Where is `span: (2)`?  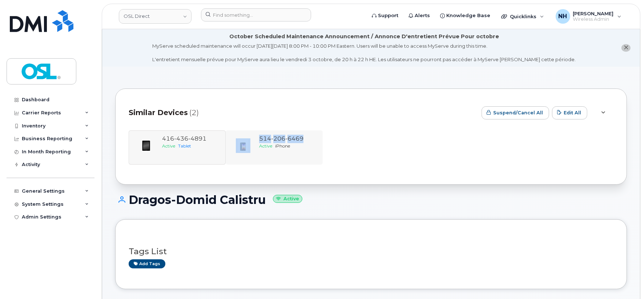
span: (2) is located at coordinates (194, 112).